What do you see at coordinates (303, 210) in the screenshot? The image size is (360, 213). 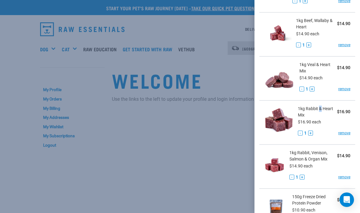 I see `span: $10.90 each` at bounding box center [303, 210].